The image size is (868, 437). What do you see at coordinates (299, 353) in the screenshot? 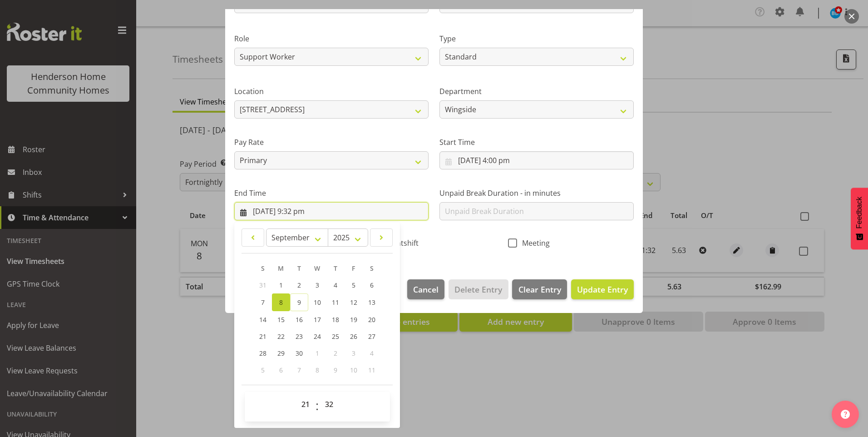
I see `span: 30` at bounding box center [299, 353].